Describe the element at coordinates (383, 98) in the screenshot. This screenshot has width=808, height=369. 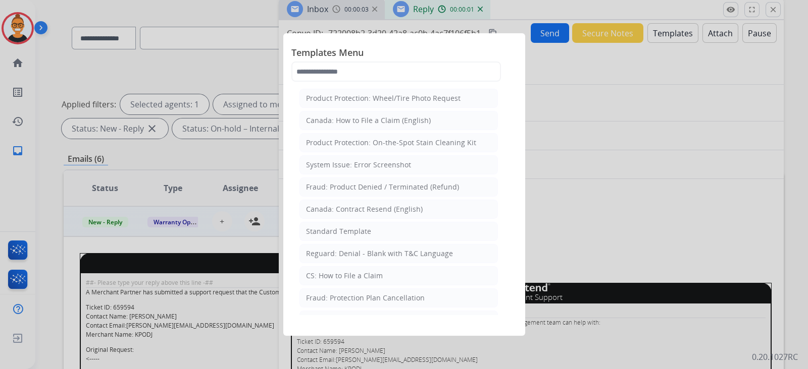
I see `div: Product Protection: Wheel/Tire Photo Request` at that location.